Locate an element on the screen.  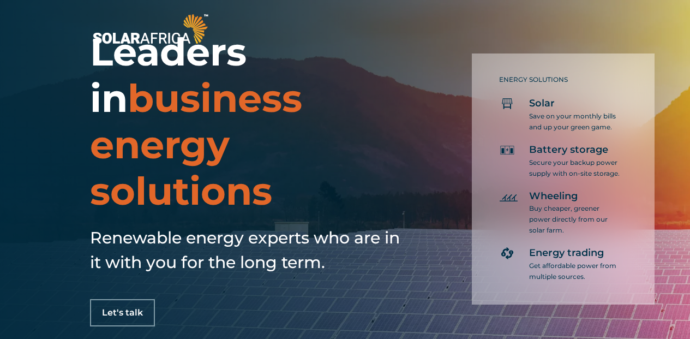
p: Get affordable power from multiple sources. is located at coordinates (575, 271).